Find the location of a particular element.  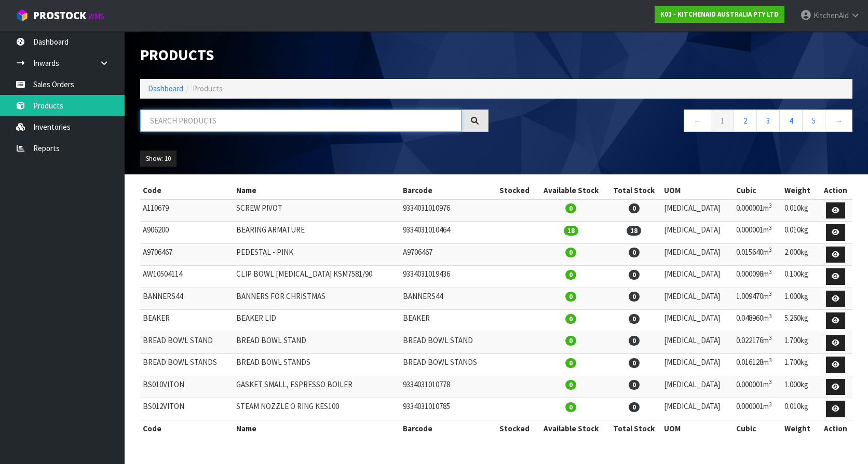

a: 3 is located at coordinates (768, 121).